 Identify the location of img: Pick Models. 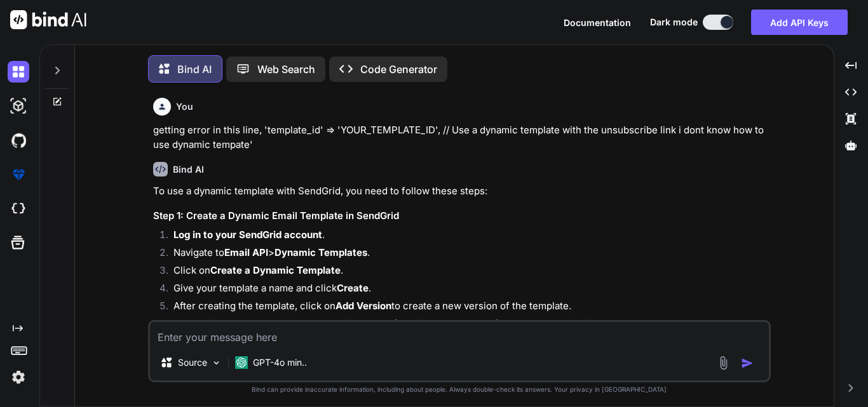
(216, 363).